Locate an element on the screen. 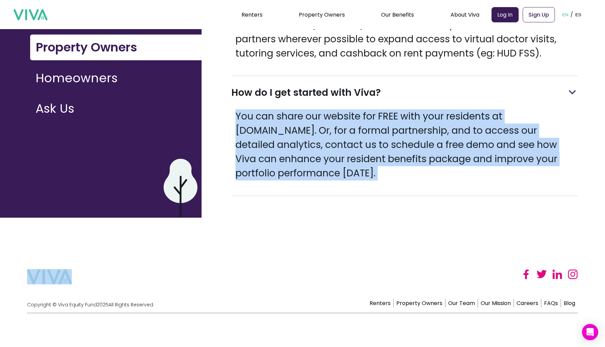 The height and width of the screenshot is (347, 605). a: Homeowners is located at coordinates (116, 81).